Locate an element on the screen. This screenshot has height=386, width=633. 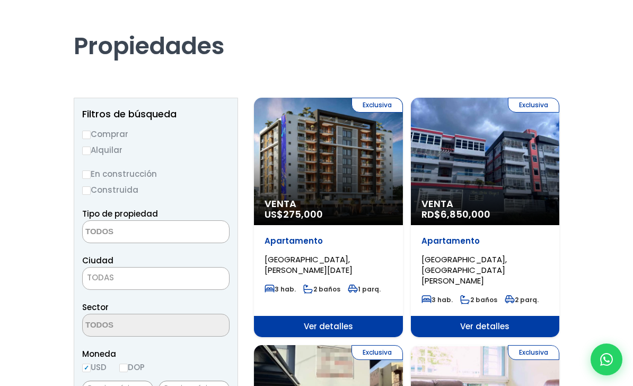
span: Tipo de propiedad is located at coordinates (120, 213).